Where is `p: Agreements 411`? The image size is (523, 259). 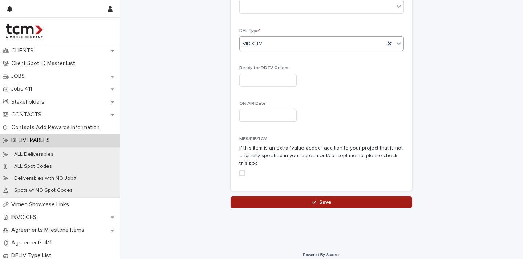
p: Agreements 411 is located at coordinates (33, 242).